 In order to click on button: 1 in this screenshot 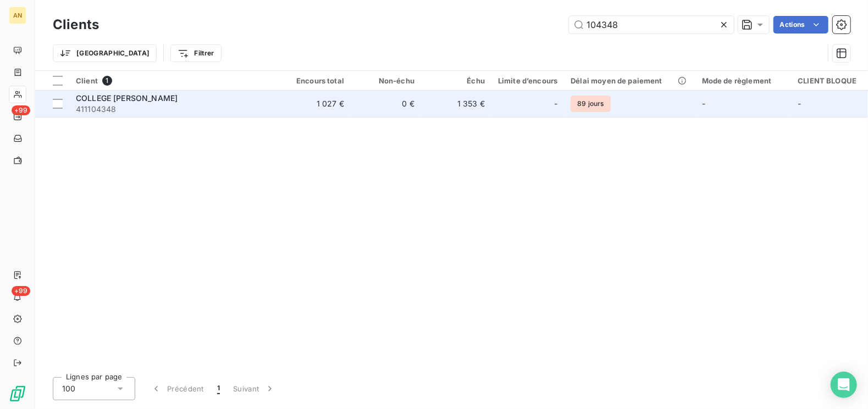, I will do `click(218, 389)`.